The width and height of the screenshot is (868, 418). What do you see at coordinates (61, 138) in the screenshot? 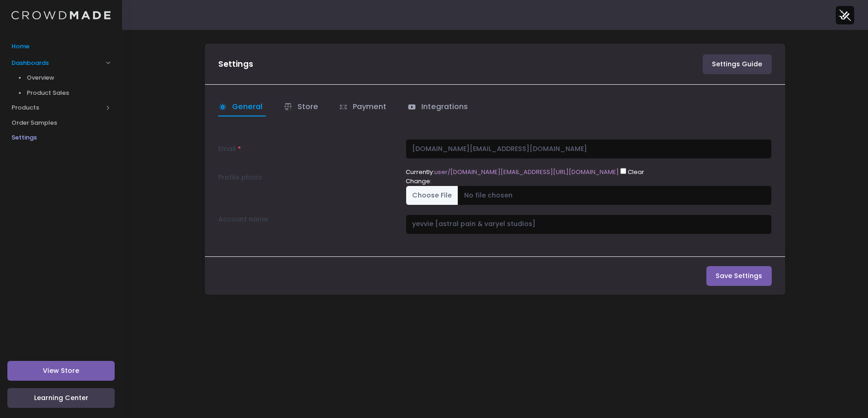
I see `span: Settings` at bounding box center [61, 138].